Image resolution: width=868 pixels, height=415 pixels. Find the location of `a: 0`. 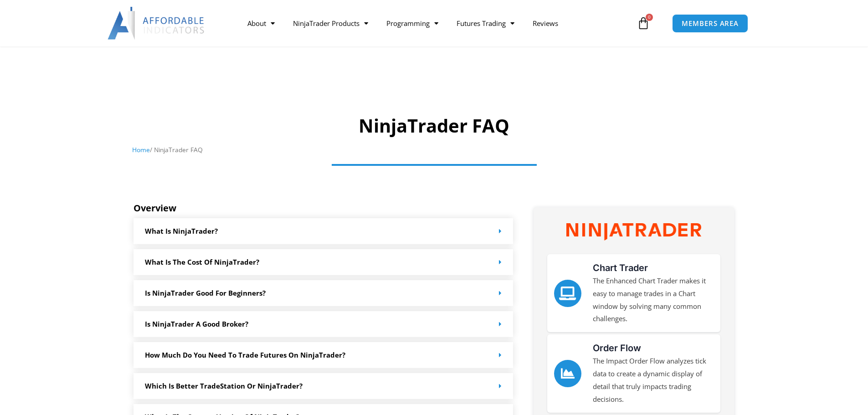

a: 0 is located at coordinates (644, 23).